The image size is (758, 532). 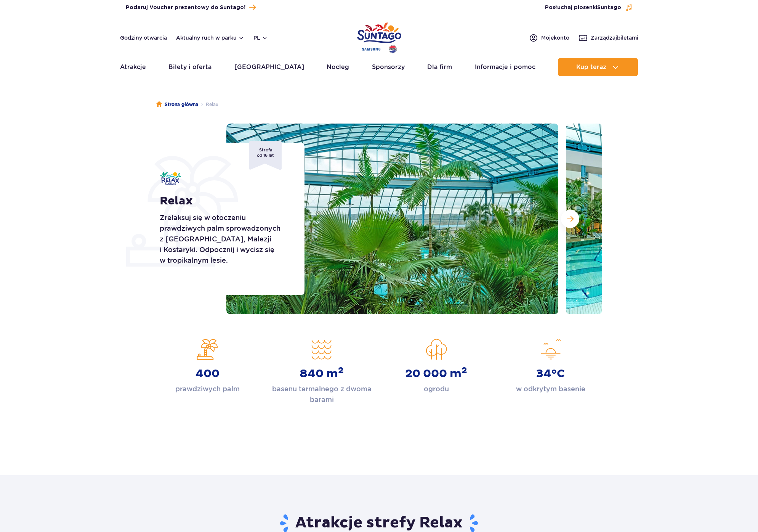 What do you see at coordinates (191, 7) in the screenshot?
I see `a: Podaruj Voucher prezentowy do Suntago!` at bounding box center [191, 7].